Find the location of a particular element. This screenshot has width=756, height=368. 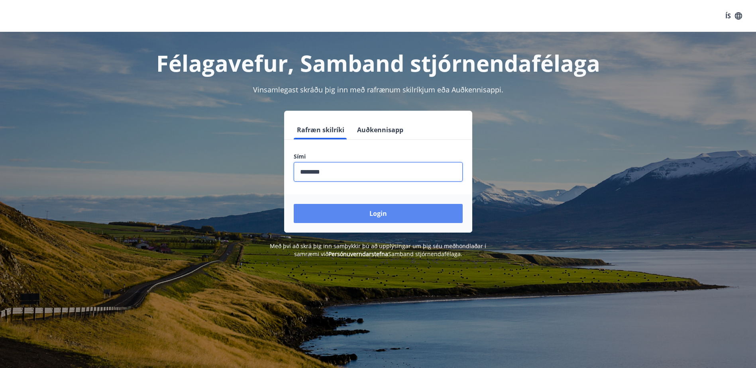

span: Með því að skrá þig inn samþykkir þú að upplýsingar um þig séu meðhöndlaðar í samræmi við Samband... is located at coordinates (378, 250).